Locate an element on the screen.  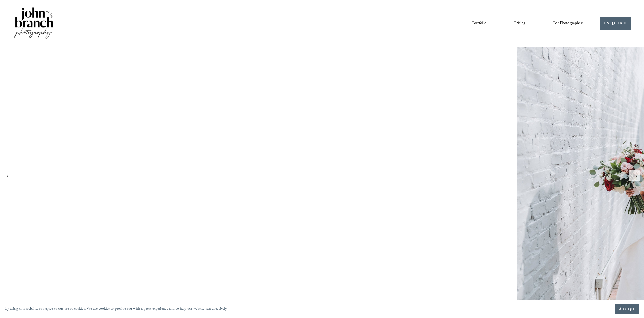
button: Accept is located at coordinates (627, 309).